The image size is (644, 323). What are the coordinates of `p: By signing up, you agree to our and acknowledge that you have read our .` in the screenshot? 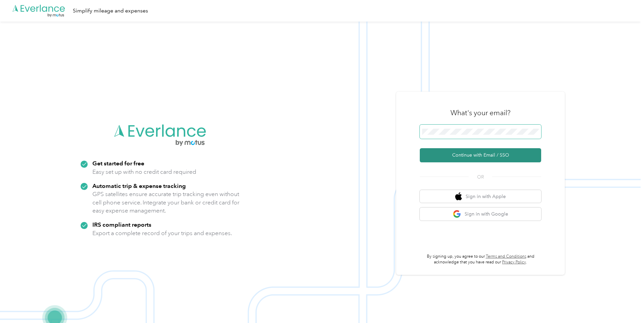 It's located at (480, 259).